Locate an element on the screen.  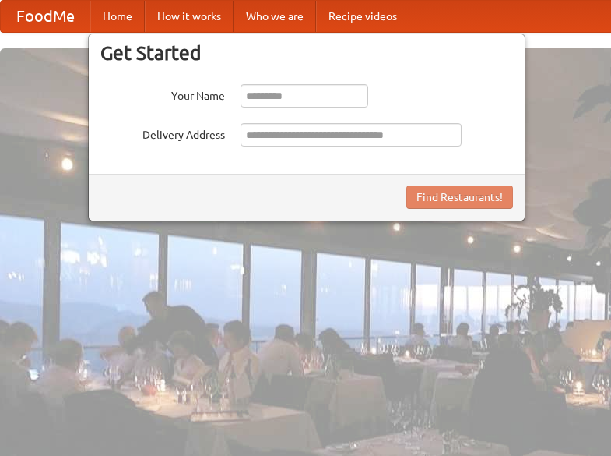
label: Your Name is located at coordinates (163, 93).